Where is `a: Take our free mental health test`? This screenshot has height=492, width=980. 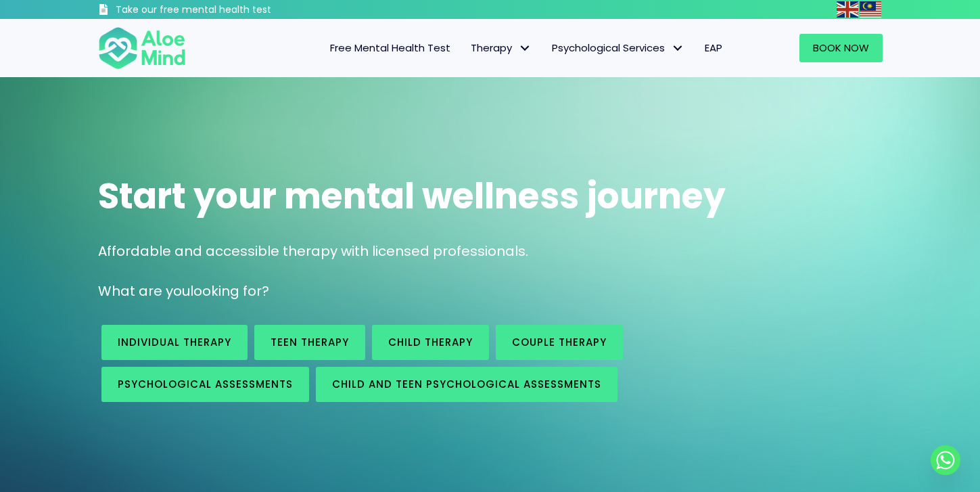
a: Take our free mental health test is located at coordinates (221, 11).